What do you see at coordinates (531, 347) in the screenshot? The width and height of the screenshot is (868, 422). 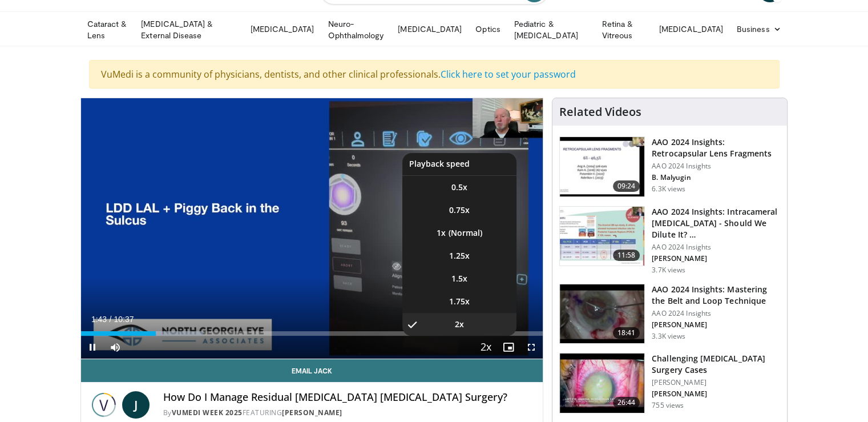 I see `button: Fullscreen` at bounding box center [531, 347].